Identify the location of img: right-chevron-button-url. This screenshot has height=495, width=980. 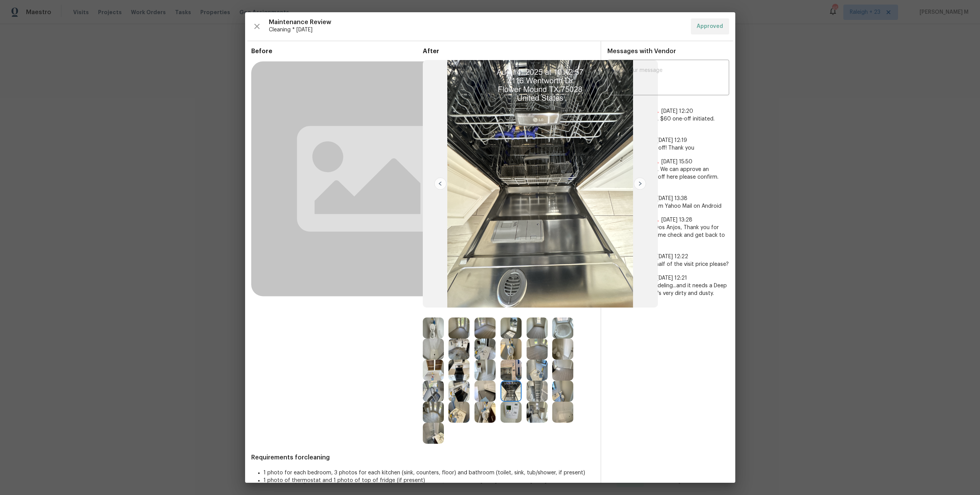
(640, 184).